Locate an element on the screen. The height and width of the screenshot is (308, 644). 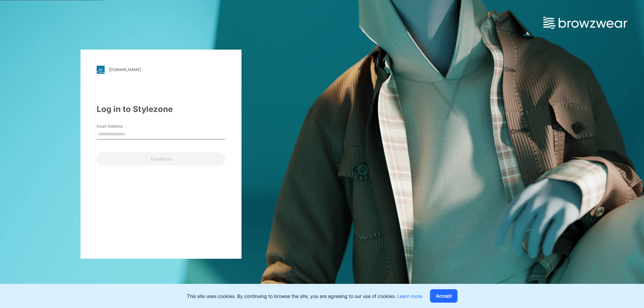
button: Accept is located at coordinates (443, 296).